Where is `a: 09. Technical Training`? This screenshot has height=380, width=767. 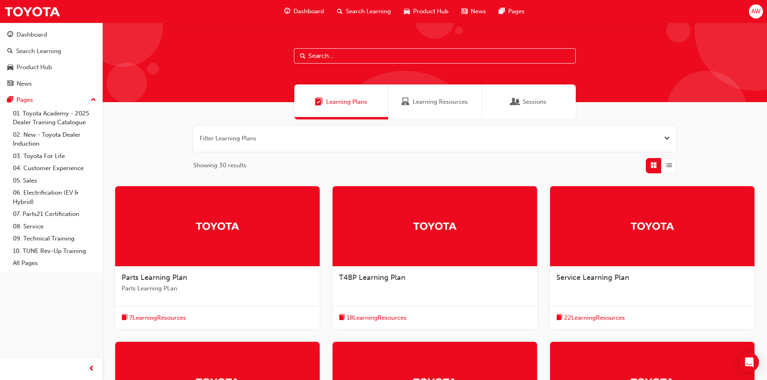 a: 09. Technical Training is located at coordinates (54, 239).